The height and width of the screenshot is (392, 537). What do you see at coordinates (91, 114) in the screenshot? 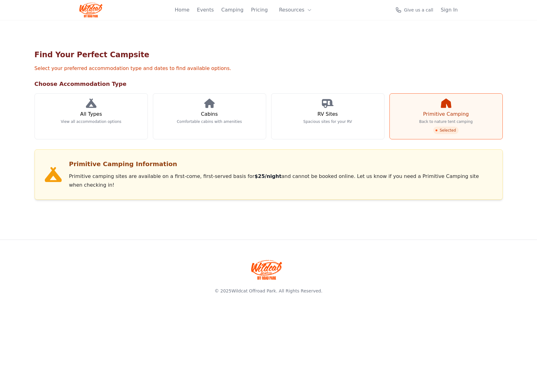
I see `h3: All Types` at bounding box center [91, 114].